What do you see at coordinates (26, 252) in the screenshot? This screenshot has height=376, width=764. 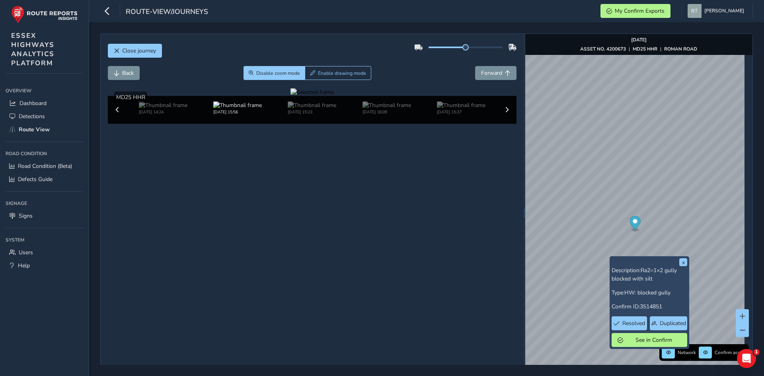 I see `span: Users` at bounding box center [26, 252].